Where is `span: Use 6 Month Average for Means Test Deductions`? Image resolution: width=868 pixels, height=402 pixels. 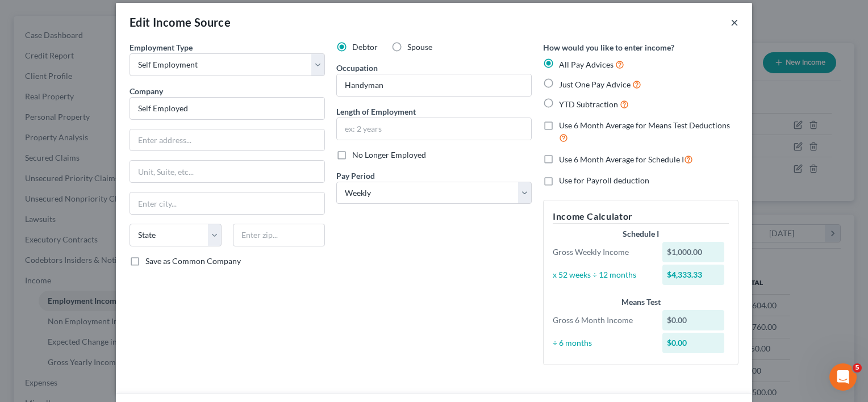
span: Use 6 Month Average for Means Test Deductions is located at coordinates (644, 125).